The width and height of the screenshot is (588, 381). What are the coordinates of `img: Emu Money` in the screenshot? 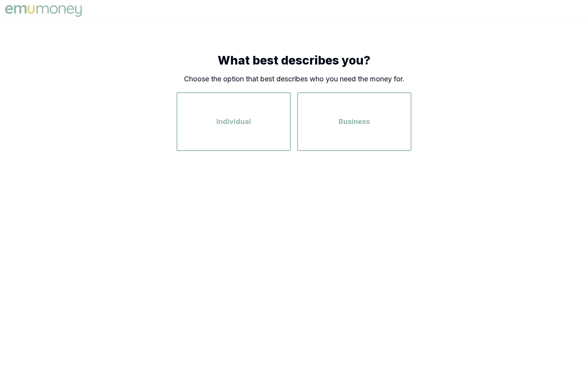 It's located at (43, 11).